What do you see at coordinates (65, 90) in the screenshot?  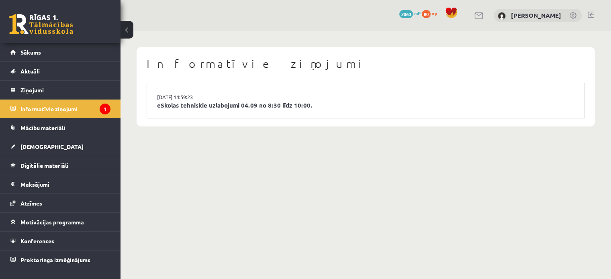 I see `legend: Ziņojumi` at bounding box center [65, 90].